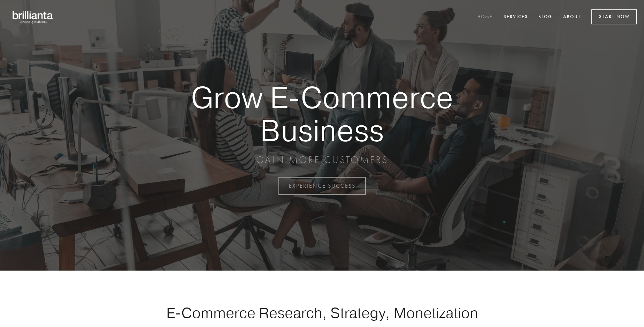 This screenshot has height=327, width=644. What do you see at coordinates (485, 17) in the screenshot?
I see `a: Home` at bounding box center [485, 17].